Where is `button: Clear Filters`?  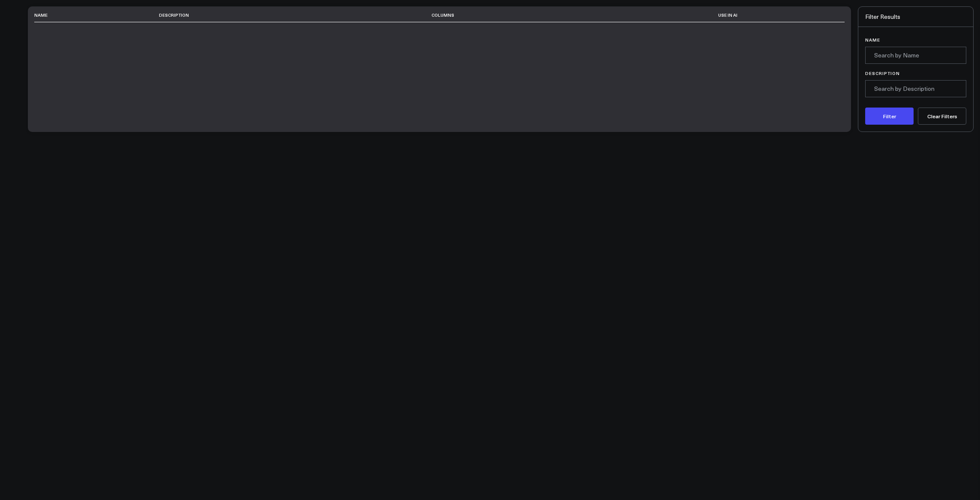
button: Clear Filters is located at coordinates (942, 116).